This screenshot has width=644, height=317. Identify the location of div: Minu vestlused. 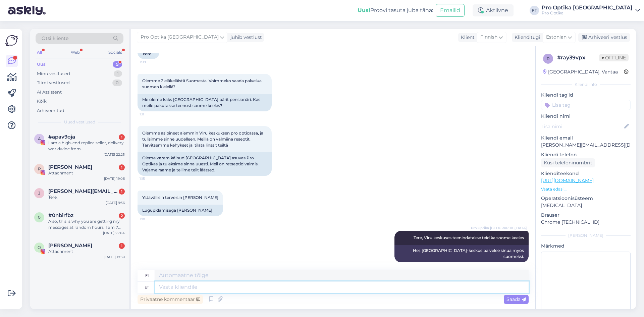
(53, 74).